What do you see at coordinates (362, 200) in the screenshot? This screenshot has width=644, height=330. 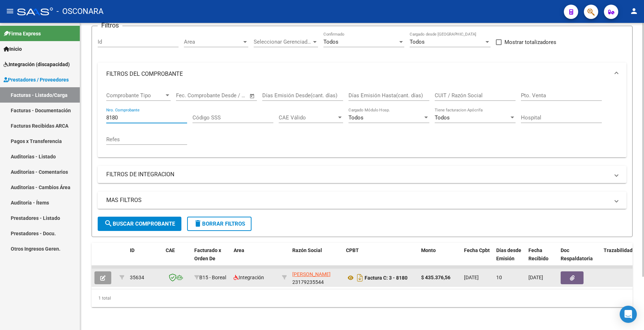 I see `mat-expansion-panel-header: MAS FILTROS` at bounding box center [362, 200].